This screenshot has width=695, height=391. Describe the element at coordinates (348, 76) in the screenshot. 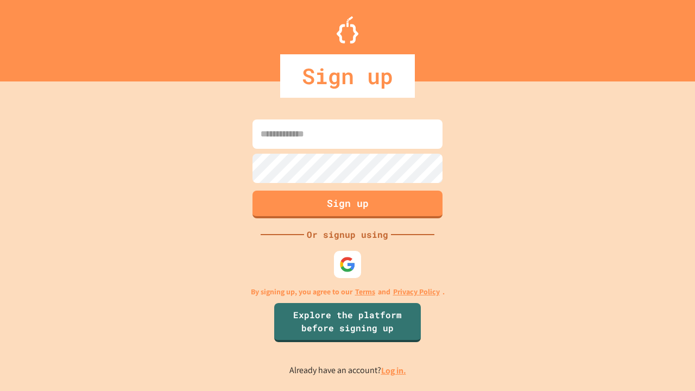

I see `div: Sign up` at that location.